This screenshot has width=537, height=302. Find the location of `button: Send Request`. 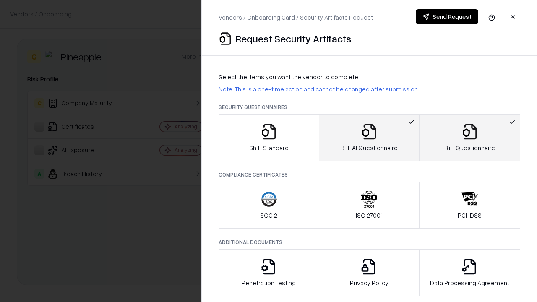

button: Send Request is located at coordinates (446, 17).